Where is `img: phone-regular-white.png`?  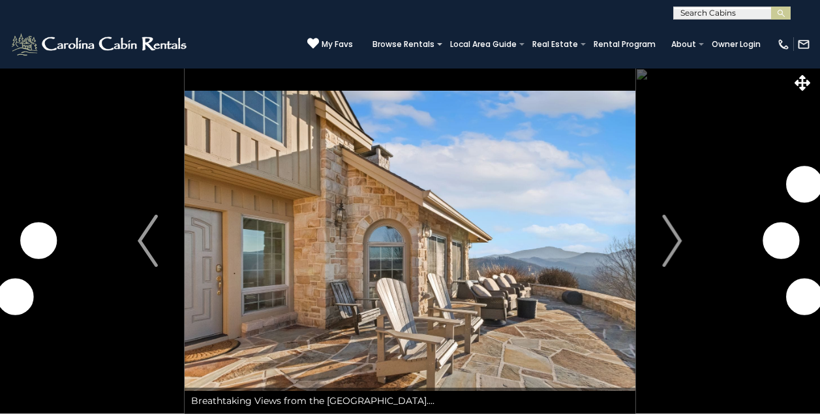 img: phone-regular-white.png is located at coordinates (784, 44).